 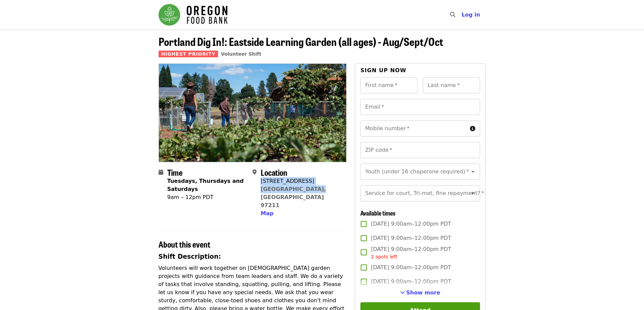 What do you see at coordinates (241, 54) in the screenshot?
I see `span: Volunteer Shift` at bounding box center [241, 54].